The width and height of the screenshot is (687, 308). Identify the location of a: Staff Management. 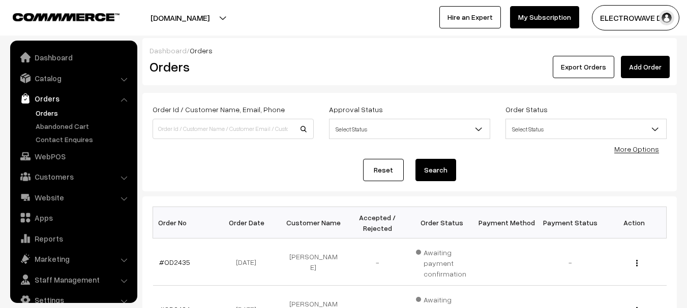
(73, 280).